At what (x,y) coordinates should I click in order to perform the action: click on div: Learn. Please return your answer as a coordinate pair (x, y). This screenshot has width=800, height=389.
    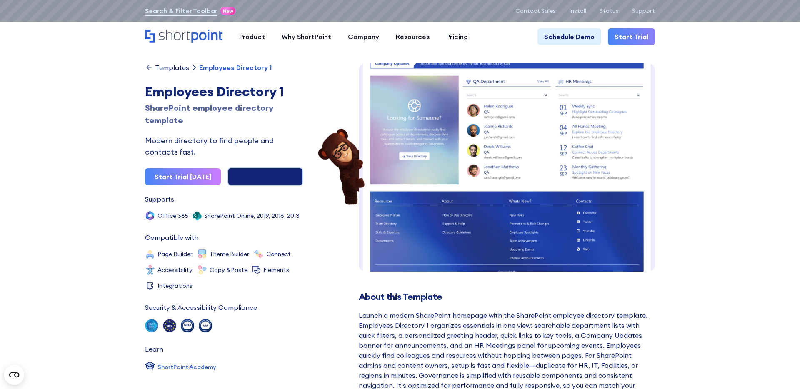
    Looking at the image, I should click on (154, 349).